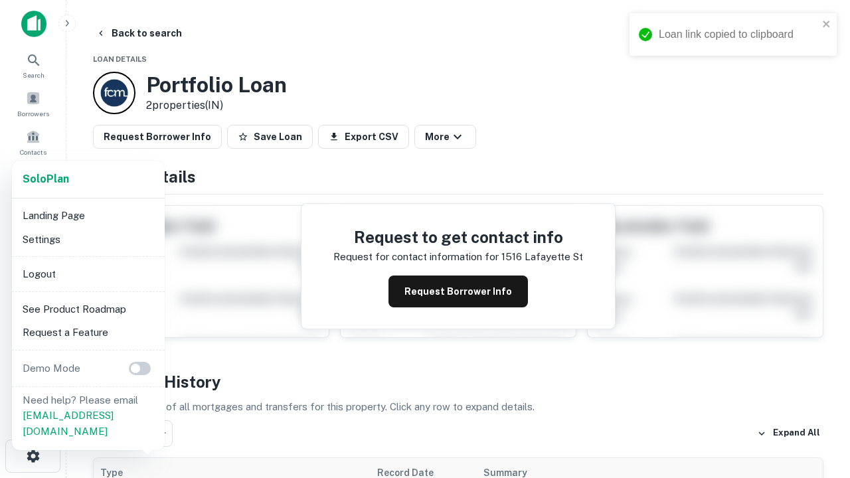  What do you see at coordinates (88, 309) in the screenshot?
I see `li: See Product Roadmap` at bounding box center [88, 309].